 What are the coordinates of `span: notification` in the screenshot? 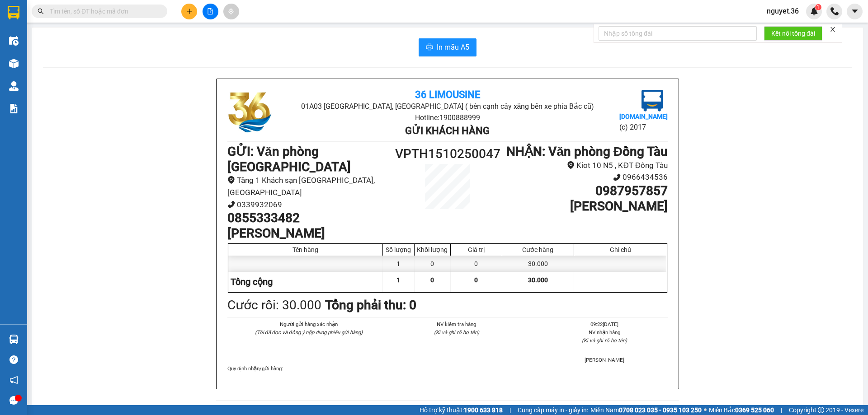 It's located at (14, 380).